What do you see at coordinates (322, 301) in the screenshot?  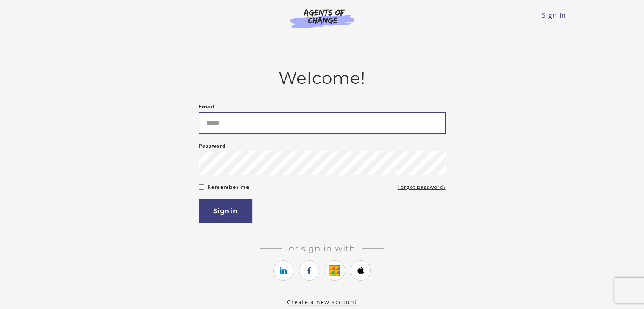 I see `a: Create a new account` at bounding box center [322, 301].